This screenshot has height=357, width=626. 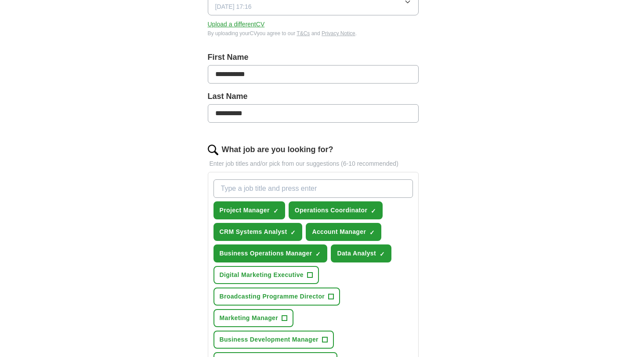 What do you see at coordinates (245, 210) in the screenshot?
I see `span: Project Manager` at bounding box center [245, 210].